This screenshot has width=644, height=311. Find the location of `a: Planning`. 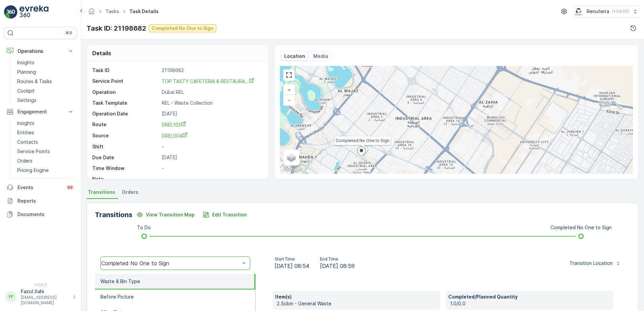

a: Planning is located at coordinates (46, 72).